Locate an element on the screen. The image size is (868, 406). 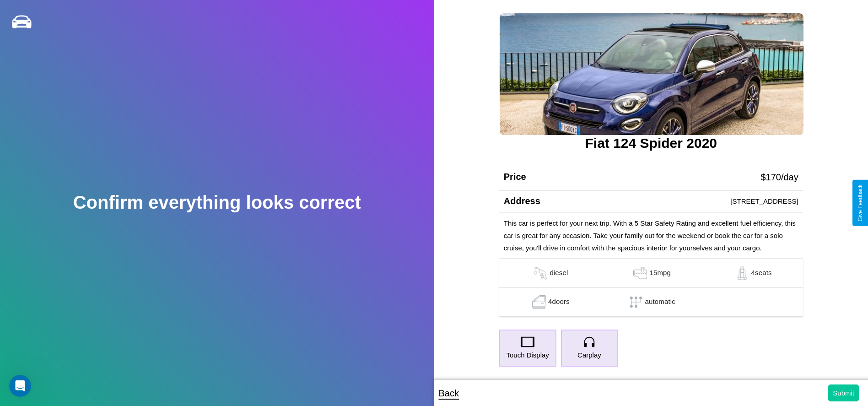
p: Touch Display is located at coordinates (527, 354).